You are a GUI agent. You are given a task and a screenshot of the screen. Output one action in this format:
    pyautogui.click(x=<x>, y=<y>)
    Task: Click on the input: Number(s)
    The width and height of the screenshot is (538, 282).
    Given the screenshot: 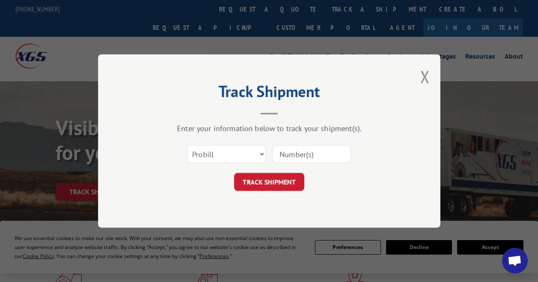 What is the action you would take?
    pyautogui.click(x=312, y=154)
    